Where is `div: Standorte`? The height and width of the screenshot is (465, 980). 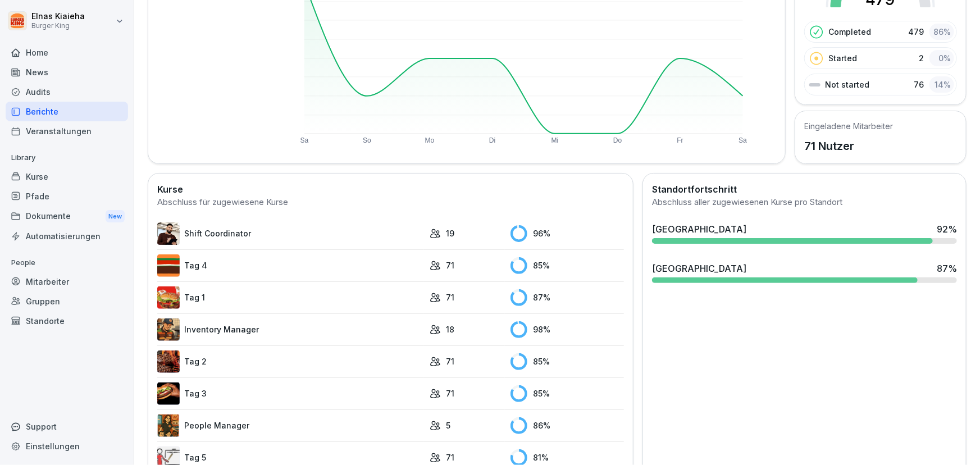 div: Standorte is located at coordinates (67, 321).